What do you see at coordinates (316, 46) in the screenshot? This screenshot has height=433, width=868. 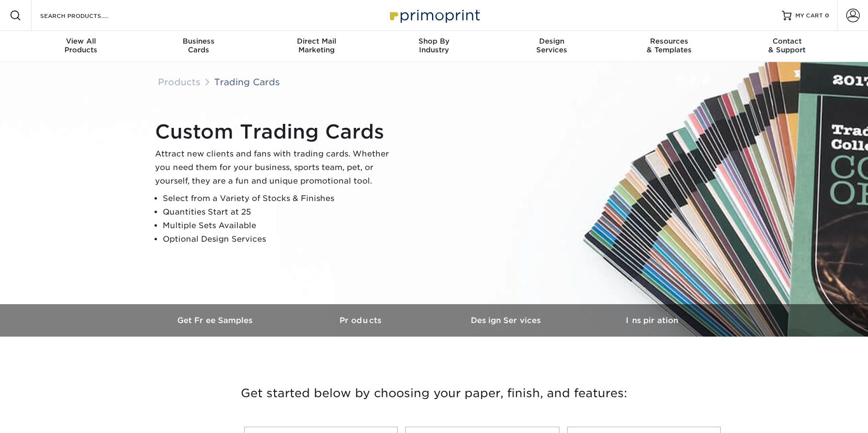 I see `a: Direct MailMarketing` at bounding box center [316, 46].